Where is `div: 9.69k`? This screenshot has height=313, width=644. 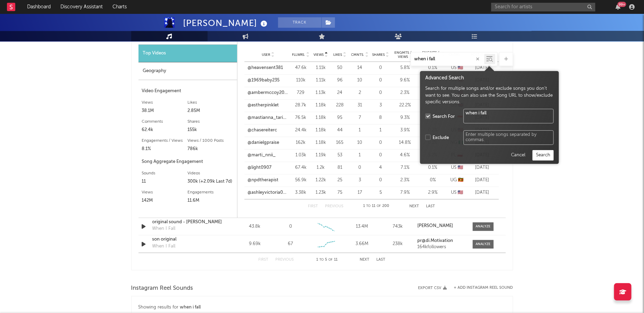 div: 9.69k is located at coordinates (255, 244).